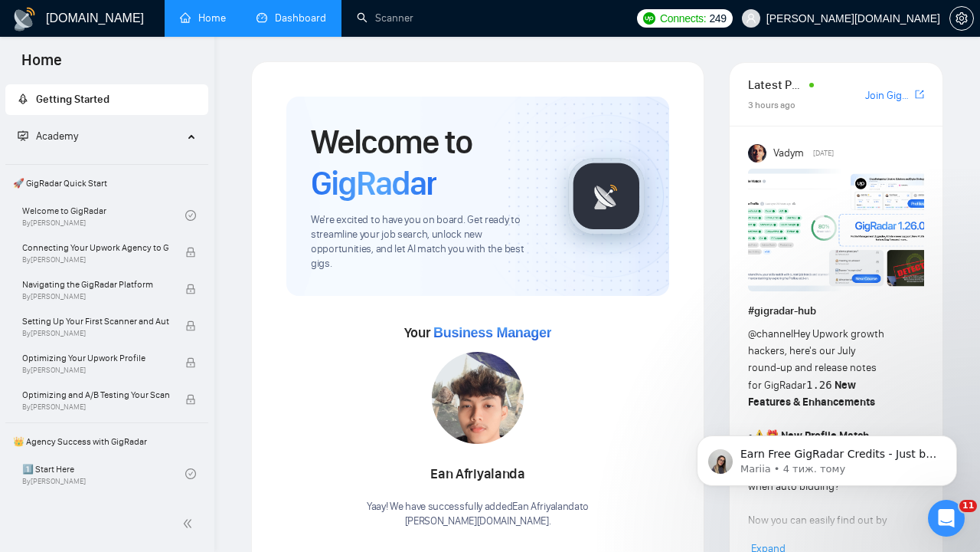  What do you see at coordinates (683, 18) in the screenshot?
I see `span: Connects:` at bounding box center [683, 18].